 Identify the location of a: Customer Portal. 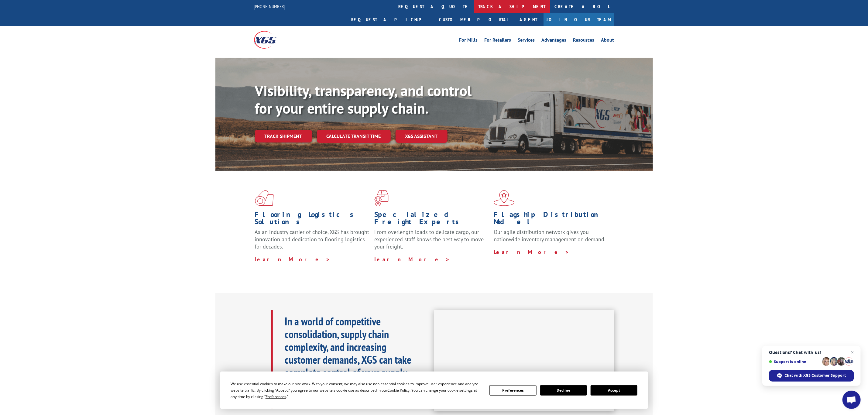
(475, 20).